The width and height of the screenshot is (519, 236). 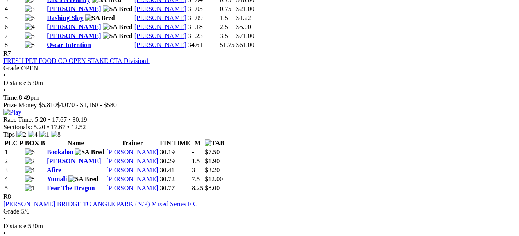 What do you see at coordinates (21, 143) in the screenshot?
I see `span: P` at bounding box center [21, 143].